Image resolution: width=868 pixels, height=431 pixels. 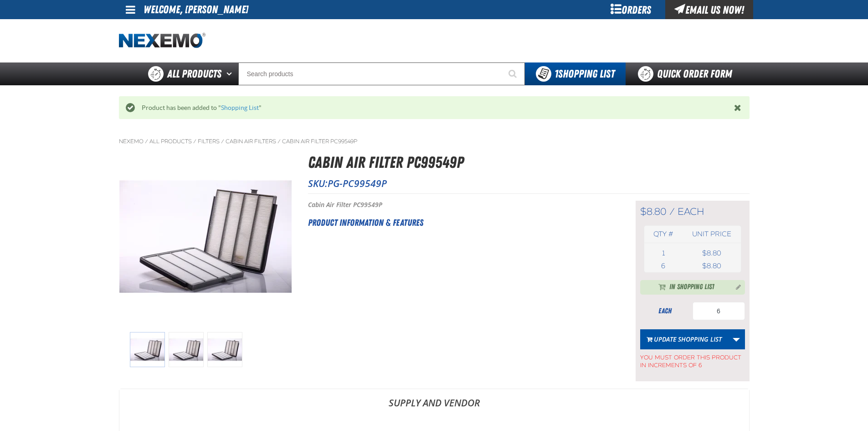 I want to click on p: Cabin Air Filter PC99549P, so click(x=460, y=205).